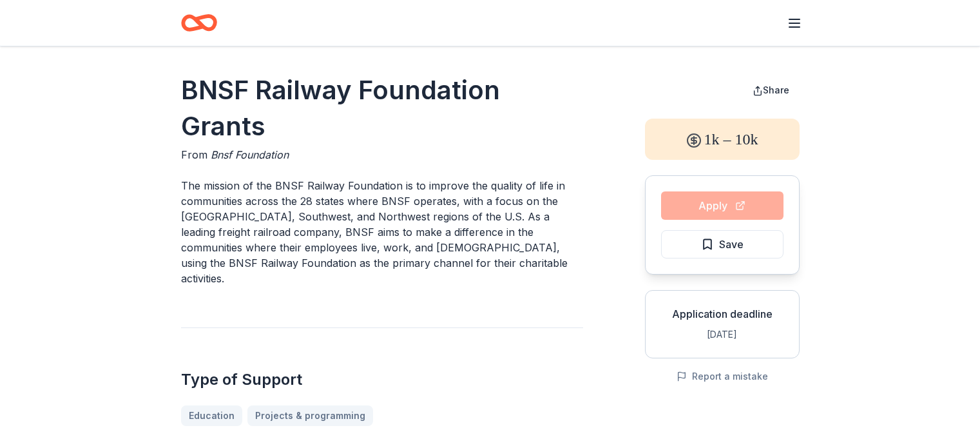  Describe the element at coordinates (731, 244) in the screenshot. I see `span: Save` at that location.